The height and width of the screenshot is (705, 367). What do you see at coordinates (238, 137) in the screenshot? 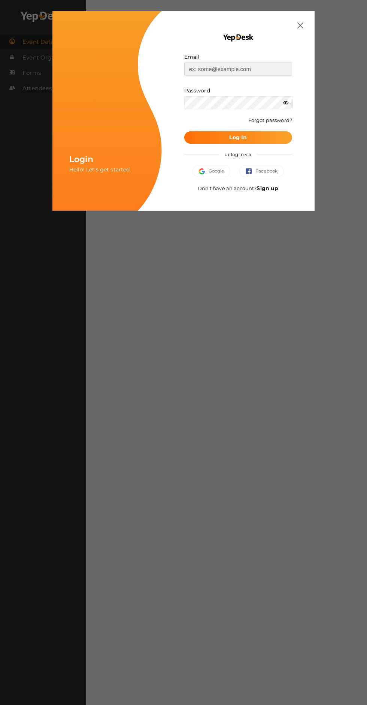
I see `button: Log In` at bounding box center [238, 137].